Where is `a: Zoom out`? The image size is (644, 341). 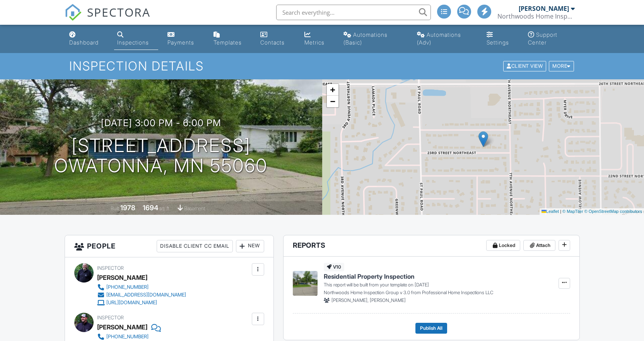 a: Zoom out is located at coordinates (333, 102).